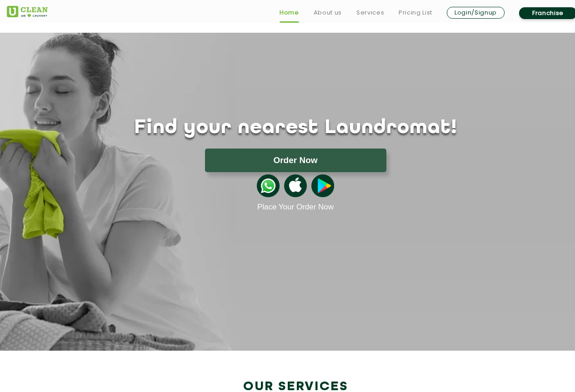  What do you see at coordinates (322, 186) in the screenshot?
I see `img: playstoreicon.png` at bounding box center [322, 186].